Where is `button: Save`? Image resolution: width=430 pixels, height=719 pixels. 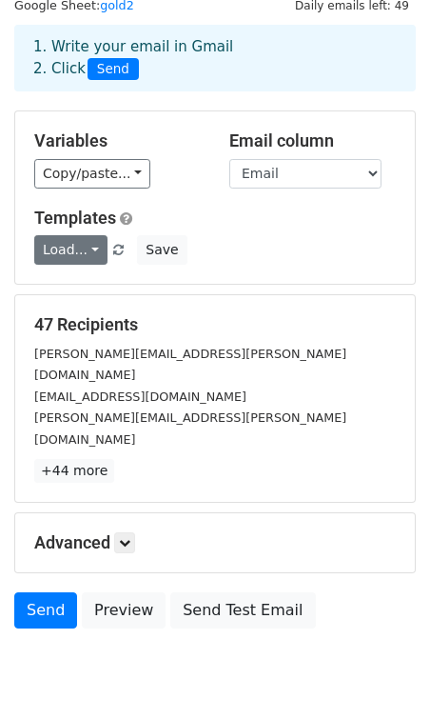 button: Save is located at coordinates (162, 249).